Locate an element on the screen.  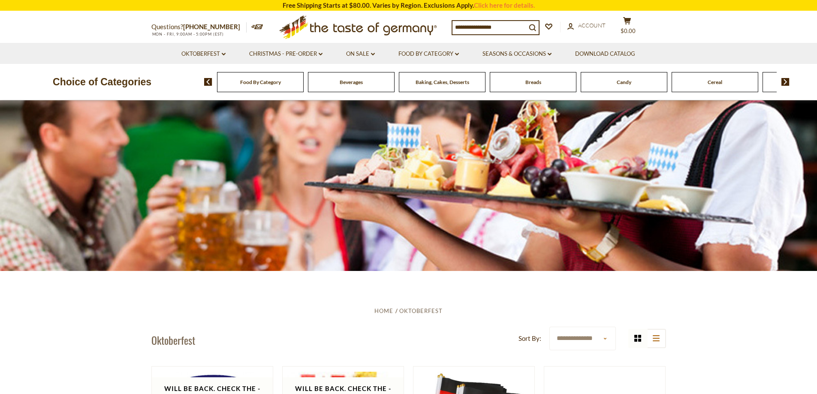
span: Candy is located at coordinates (624, 82).